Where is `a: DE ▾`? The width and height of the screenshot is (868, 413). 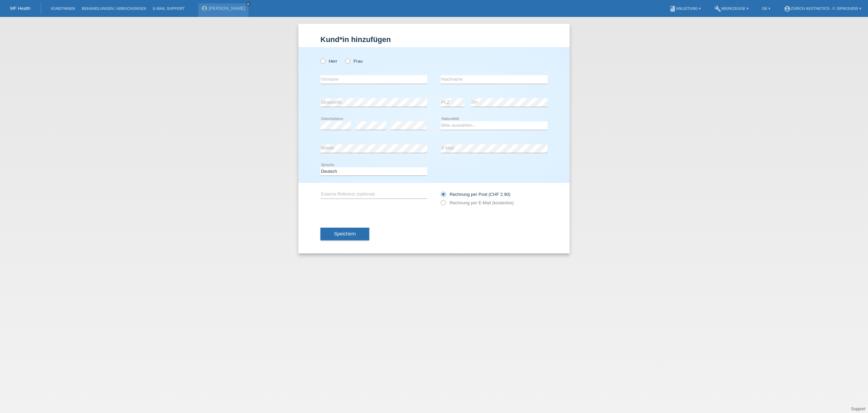
a: DE ▾ is located at coordinates (766, 8).